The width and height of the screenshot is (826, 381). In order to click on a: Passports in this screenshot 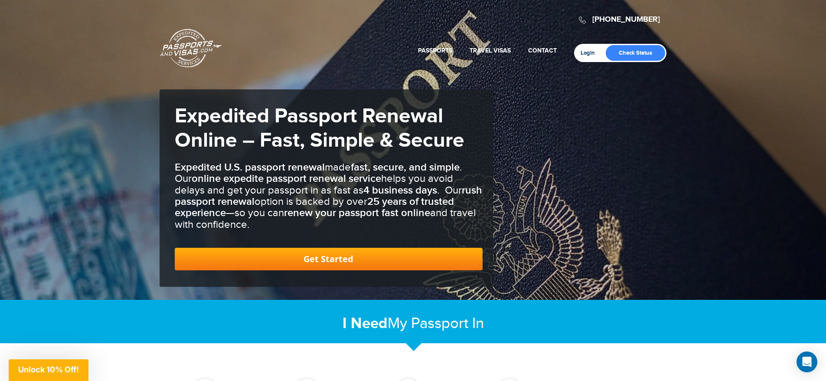, I will do `click(435, 50)`.